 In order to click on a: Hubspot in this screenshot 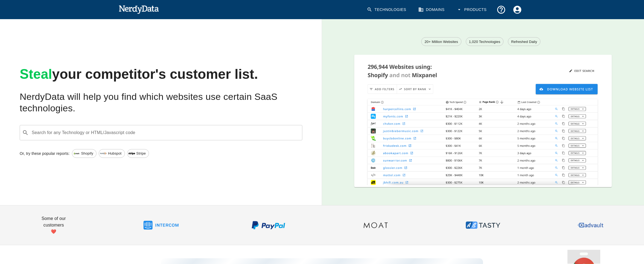, I will do `click(111, 153)`.